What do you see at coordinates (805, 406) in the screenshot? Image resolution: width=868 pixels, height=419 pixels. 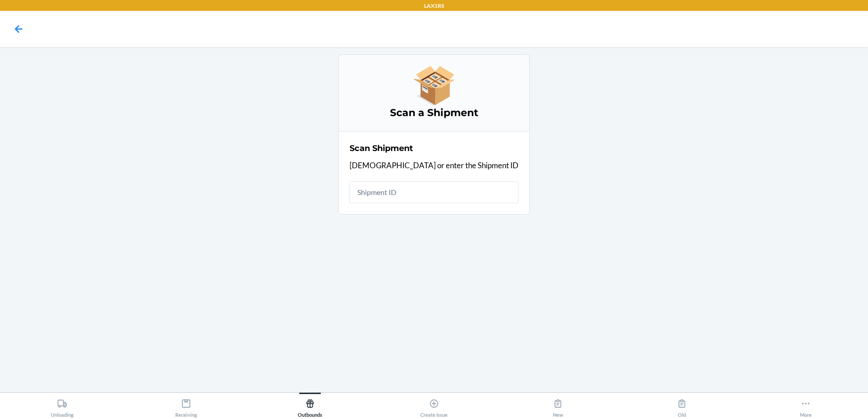 I see `div: More` at bounding box center [805, 406].